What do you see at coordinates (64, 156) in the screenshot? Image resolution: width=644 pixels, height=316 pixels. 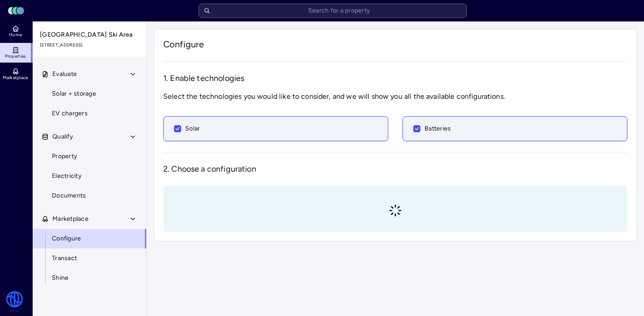 I see `span: Property` at bounding box center [64, 156].